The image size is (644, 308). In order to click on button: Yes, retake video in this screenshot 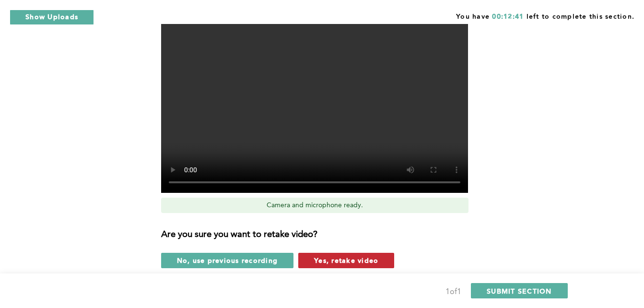, I will do `click(346, 261)`.